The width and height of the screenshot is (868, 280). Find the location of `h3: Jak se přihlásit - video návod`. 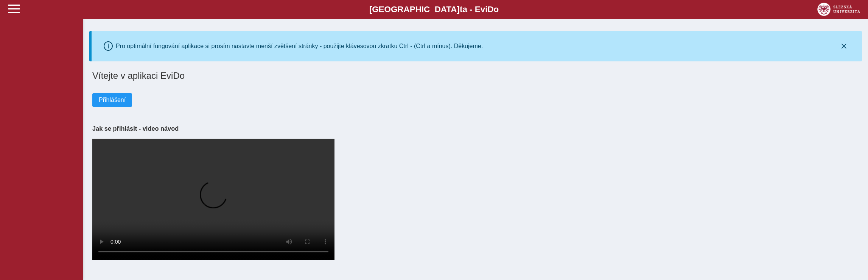

h3: Jak se přihlásit - video návod is located at coordinates (476, 129).